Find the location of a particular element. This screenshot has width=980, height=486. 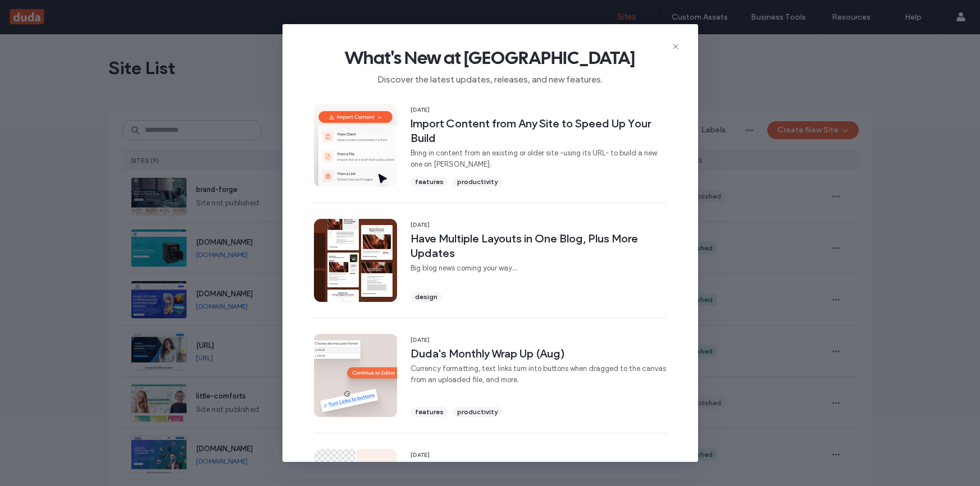

span: Currency formatting, text links turn into buttons when dragged to the canvas from an uploaded fil... is located at coordinates (539, 374).